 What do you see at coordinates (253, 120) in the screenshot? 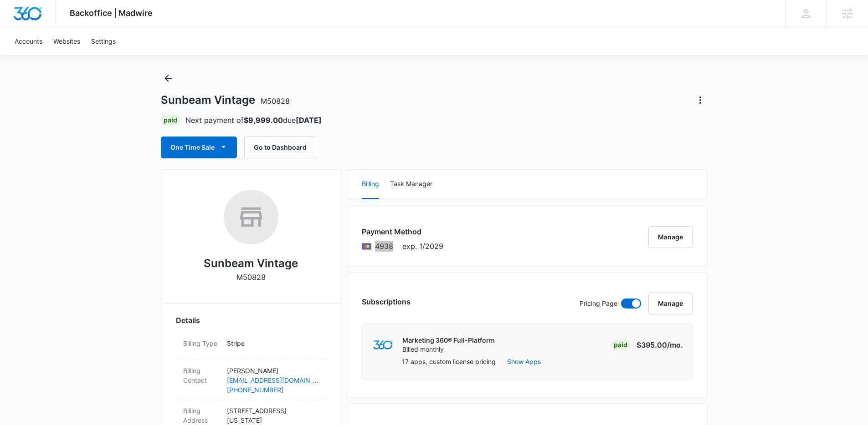
I see `p: Next payment of due` at bounding box center [253, 120].